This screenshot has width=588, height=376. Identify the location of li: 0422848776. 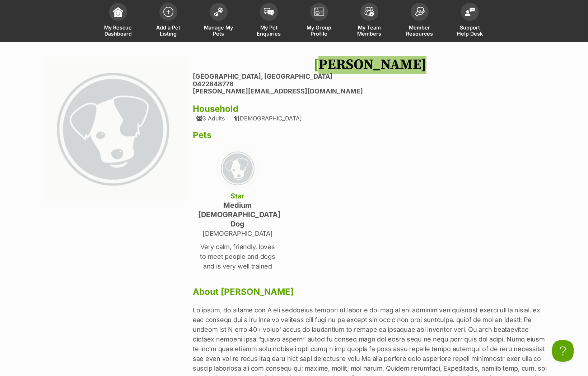
(370, 84).